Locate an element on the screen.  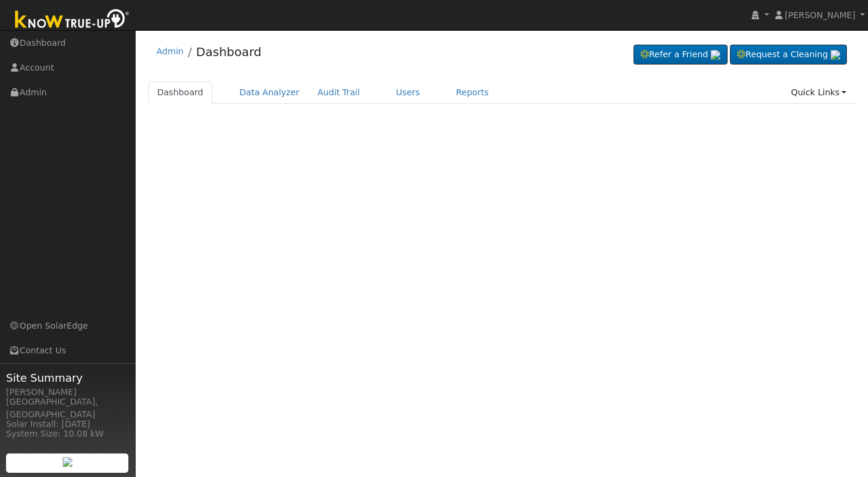
a: Quick Links is located at coordinates (819, 92).